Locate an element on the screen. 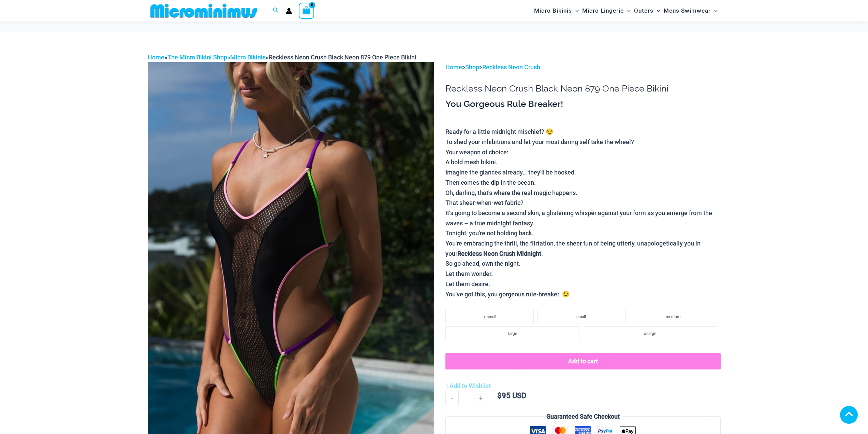  input: Product quantity is located at coordinates (466, 398).